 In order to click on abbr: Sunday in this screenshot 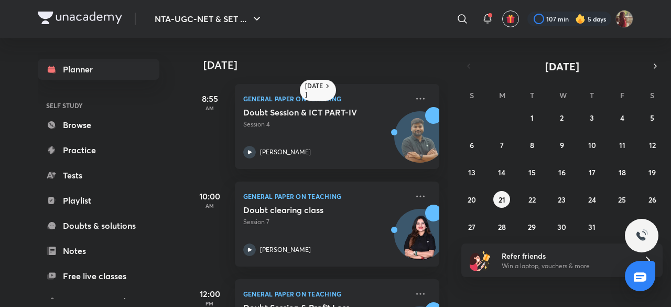, I will do `click(472, 95)`.